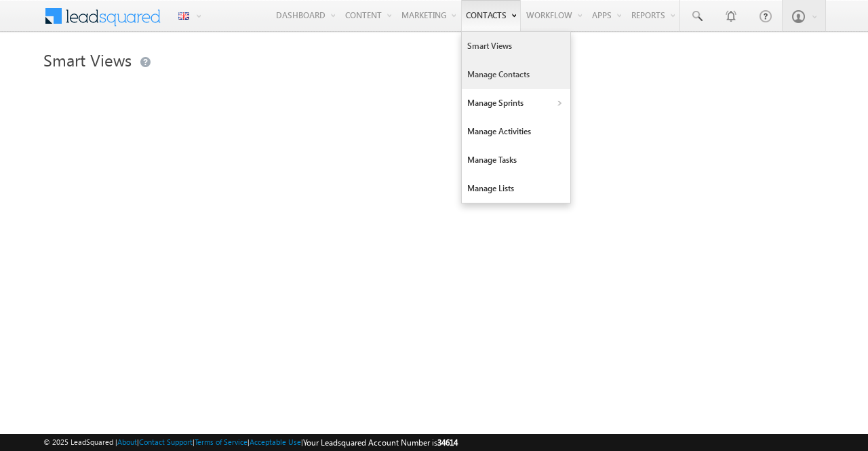 The height and width of the screenshot is (451, 868). What do you see at coordinates (221, 442) in the screenshot?
I see `a: Terms of Service` at bounding box center [221, 442].